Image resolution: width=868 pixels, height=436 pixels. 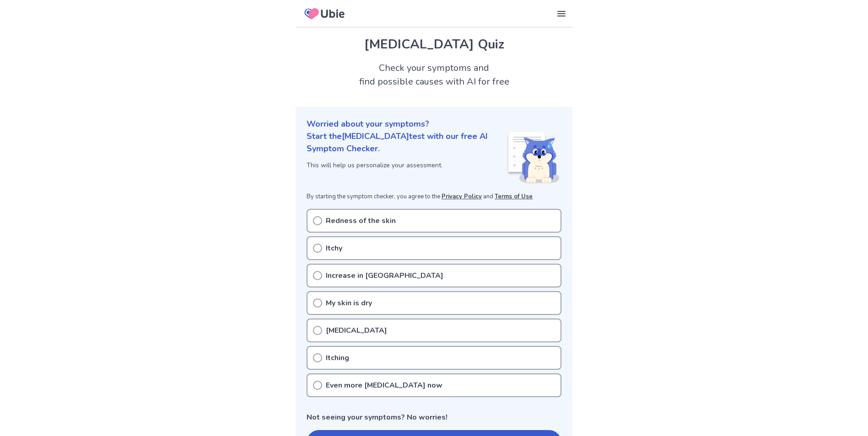 What do you see at coordinates (434, 197) in the screenshot?
I see `p: By starting the symptom checker, you agree to the and` at bounding box center [434, 197].